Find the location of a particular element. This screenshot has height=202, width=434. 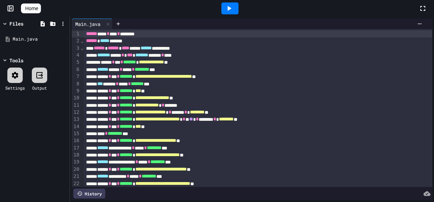

div: 1 is located at coordinates (76, 34).